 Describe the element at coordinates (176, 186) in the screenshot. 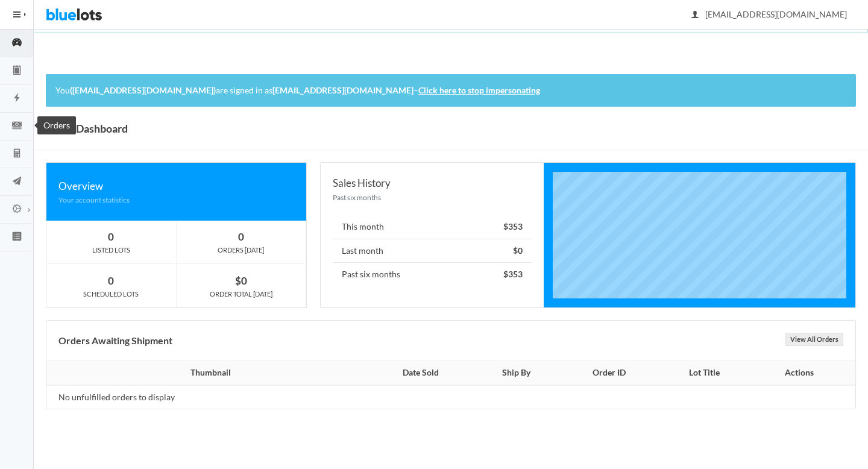

I see `div: Overview` at that location.